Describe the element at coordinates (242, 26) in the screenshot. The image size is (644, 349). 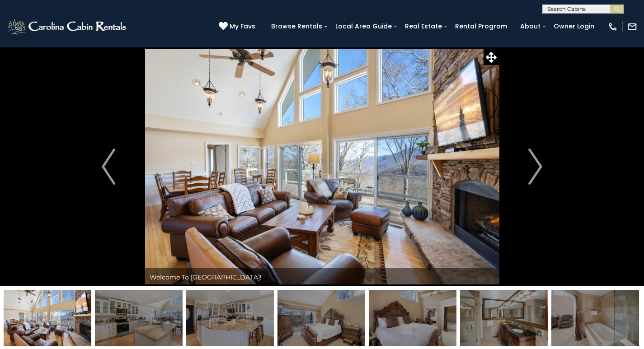
I see `span: My Favs` at that location.